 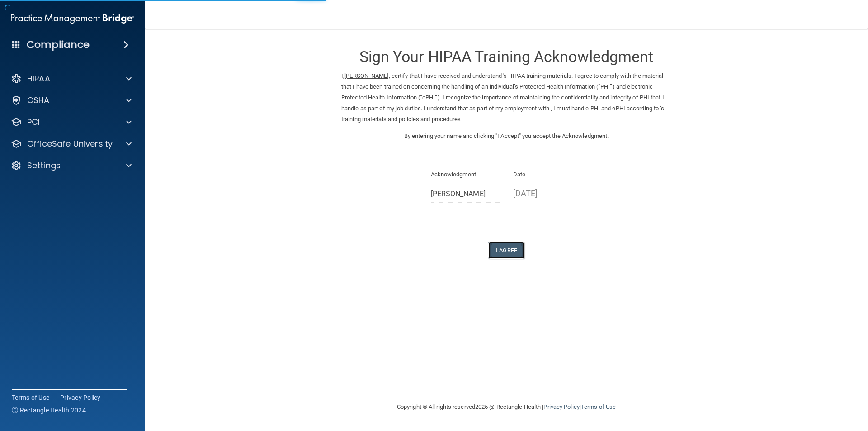 I want to click on p: OfficeSafe University, so click(x=69, y=144).